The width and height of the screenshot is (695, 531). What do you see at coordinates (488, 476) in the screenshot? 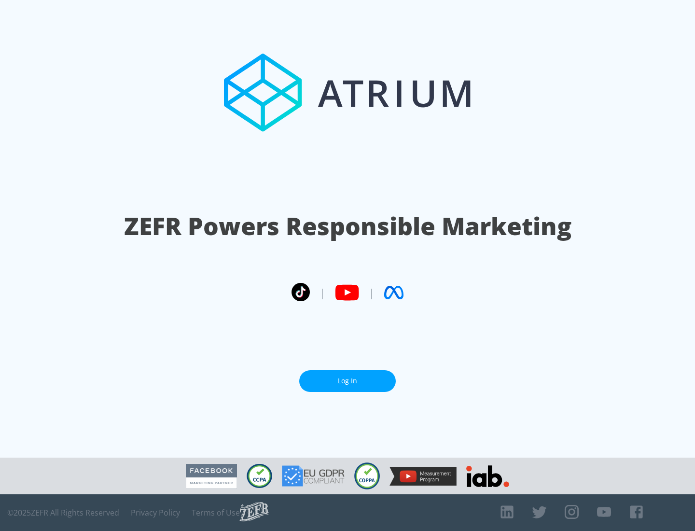
I see `img: IAB` at bounding box center [488, 476].